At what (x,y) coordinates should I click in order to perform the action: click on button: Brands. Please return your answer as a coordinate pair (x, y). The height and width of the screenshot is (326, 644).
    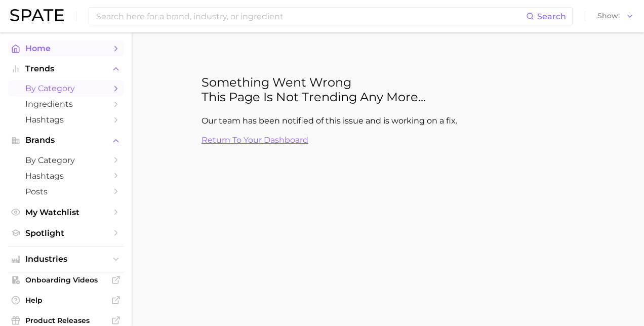
    Looking at the image, I should click on (66, 141).